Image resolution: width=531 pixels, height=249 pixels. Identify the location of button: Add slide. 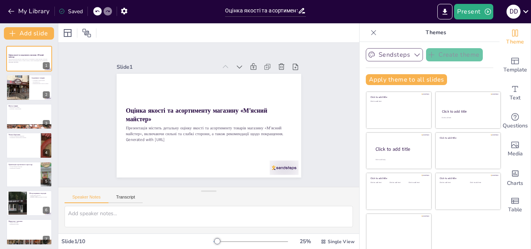
(29, 33).